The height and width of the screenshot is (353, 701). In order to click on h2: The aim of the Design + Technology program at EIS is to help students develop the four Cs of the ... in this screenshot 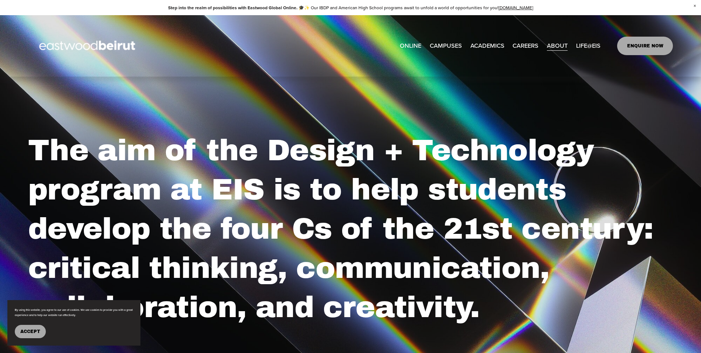, I will do `click(350, 229)`.